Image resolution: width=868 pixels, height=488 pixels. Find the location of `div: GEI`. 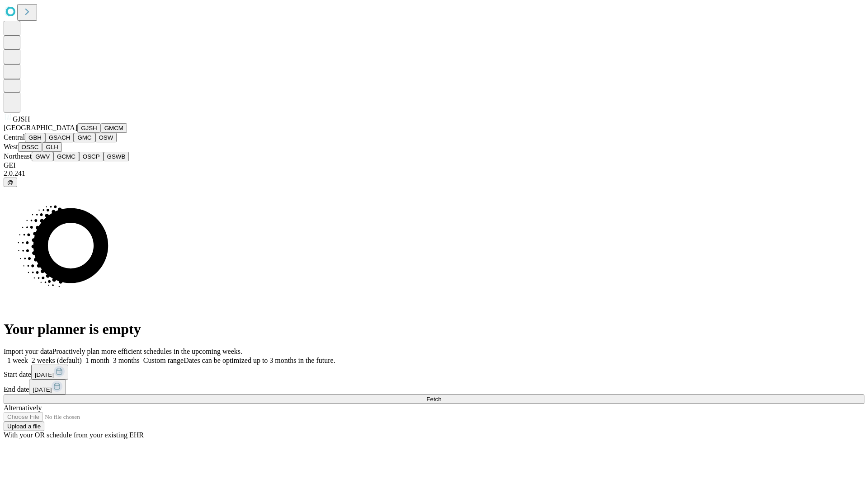

div: GEI is located at coordinates (434, 165).